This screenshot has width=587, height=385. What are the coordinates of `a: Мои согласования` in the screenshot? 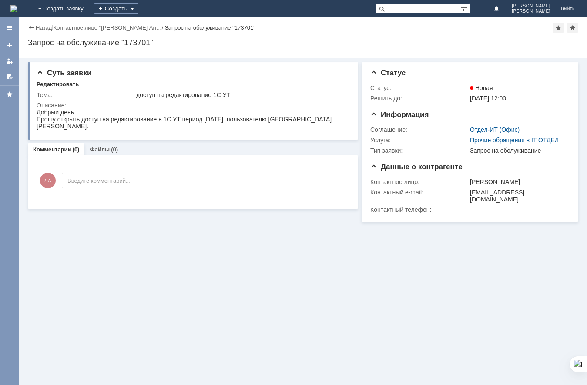 It's located at (10, 77).